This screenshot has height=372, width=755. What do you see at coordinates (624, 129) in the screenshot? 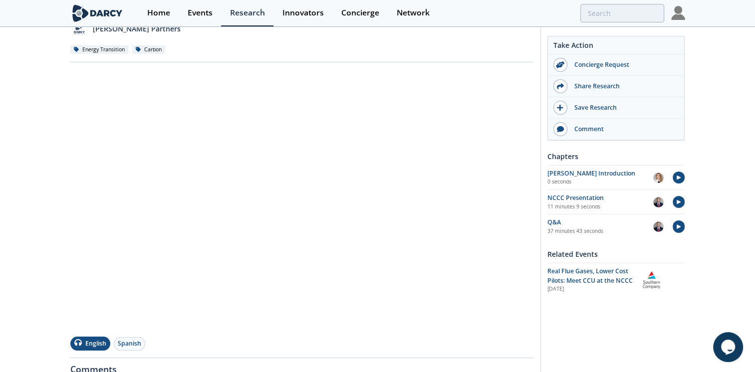
I see `div: Comment` at bounding box center [624, 129].